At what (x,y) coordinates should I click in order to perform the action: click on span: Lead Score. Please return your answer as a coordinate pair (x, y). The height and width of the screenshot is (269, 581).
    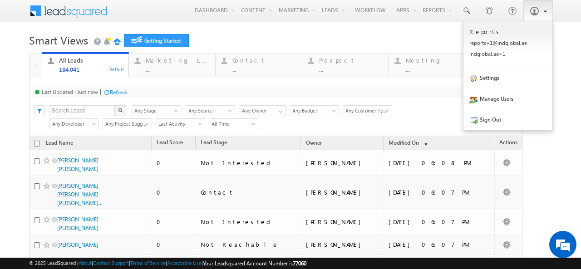
    Looking at the image, I should click on (170, 142).